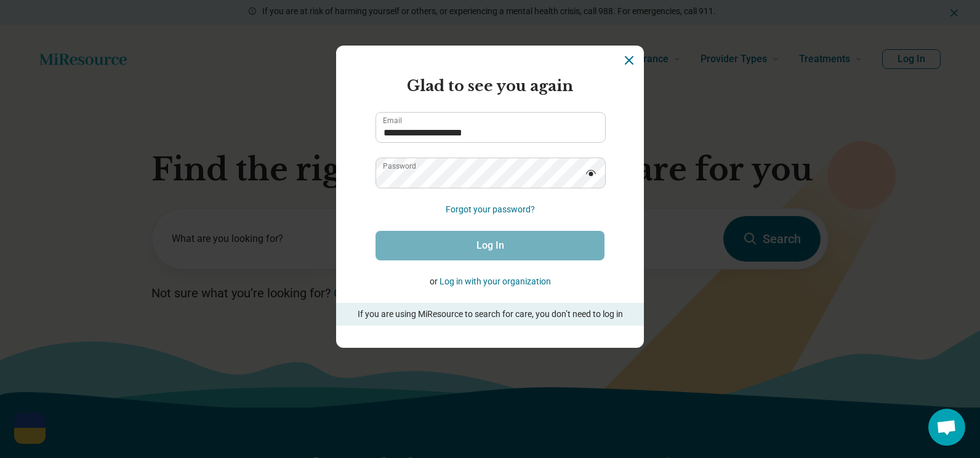  What do you see at coordinates (629, 61) in the screenshot?
I see `button: Dismiss` at bounding box center [629, 61].